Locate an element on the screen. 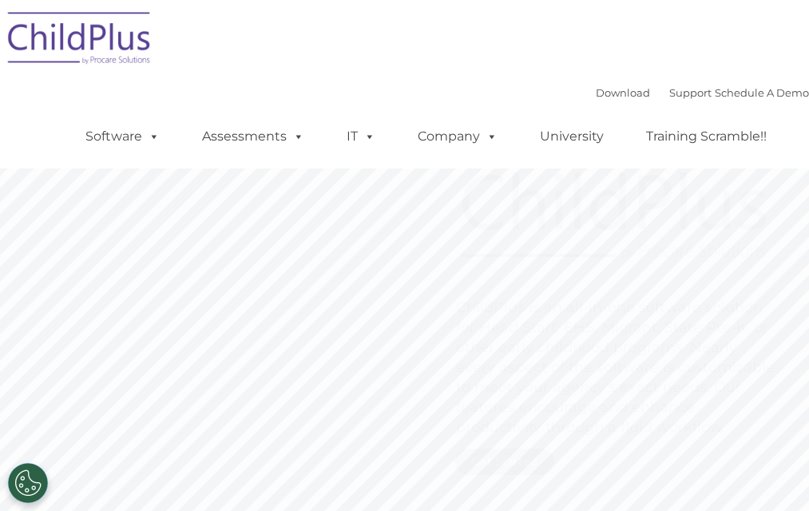 This screenshot has width=809, height=511. a: IT is located at coordinates (361, 137).